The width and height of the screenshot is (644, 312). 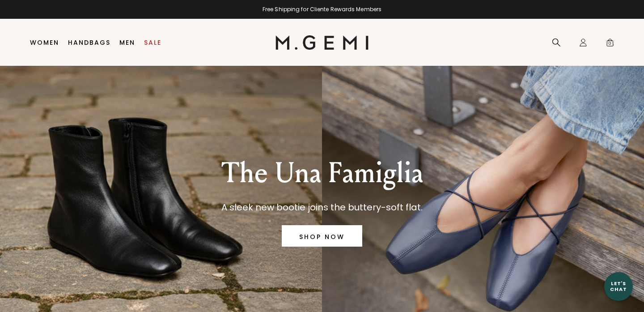 What do you see at coordinates (153, 43) in the screenshot?
I see `a: Sale` at bounding box center [153, 43].